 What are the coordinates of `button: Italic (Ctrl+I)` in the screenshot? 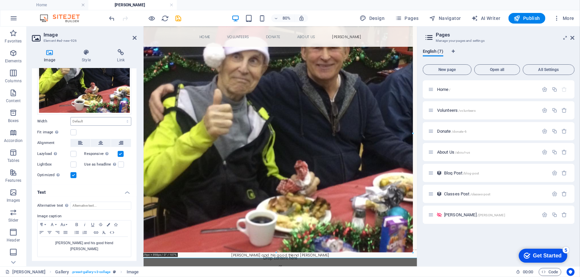 It's located at (85, 225).